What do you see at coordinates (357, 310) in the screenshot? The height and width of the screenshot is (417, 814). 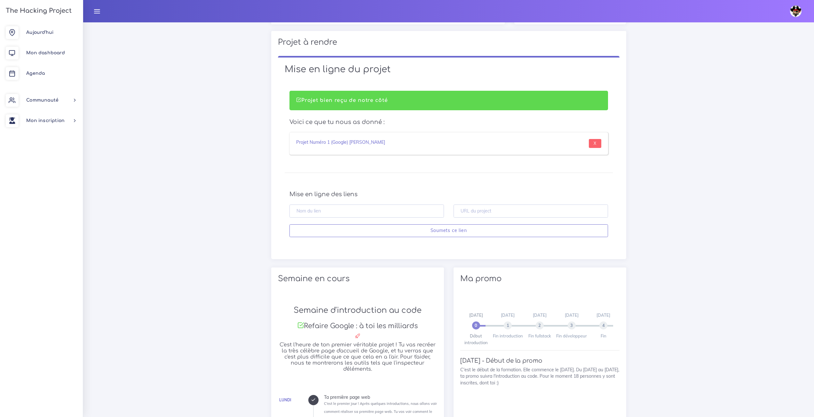 I see `h2: Semaine d'introduction au code` at bounding box center [357, 310].